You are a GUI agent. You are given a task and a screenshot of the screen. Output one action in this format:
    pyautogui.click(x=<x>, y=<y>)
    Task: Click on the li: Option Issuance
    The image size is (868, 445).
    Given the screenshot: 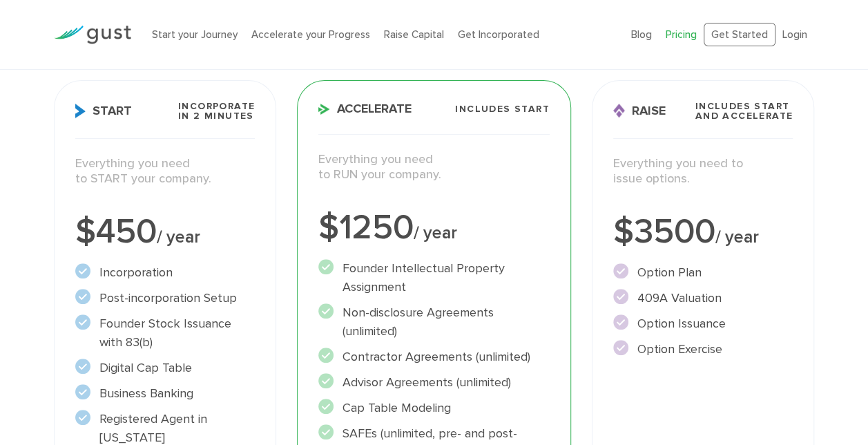 What is the action you would take?
    pyautogui.click(x=703, y=323)
    